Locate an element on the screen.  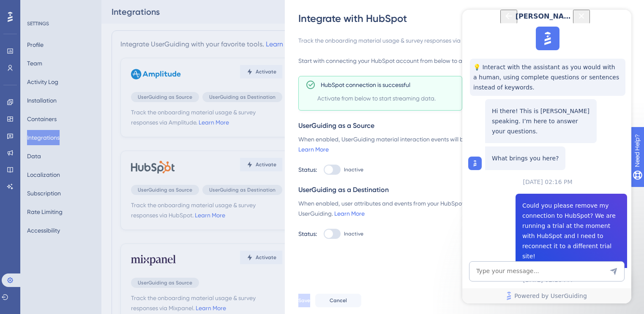
div: Close is located at coordinates (153, 21).